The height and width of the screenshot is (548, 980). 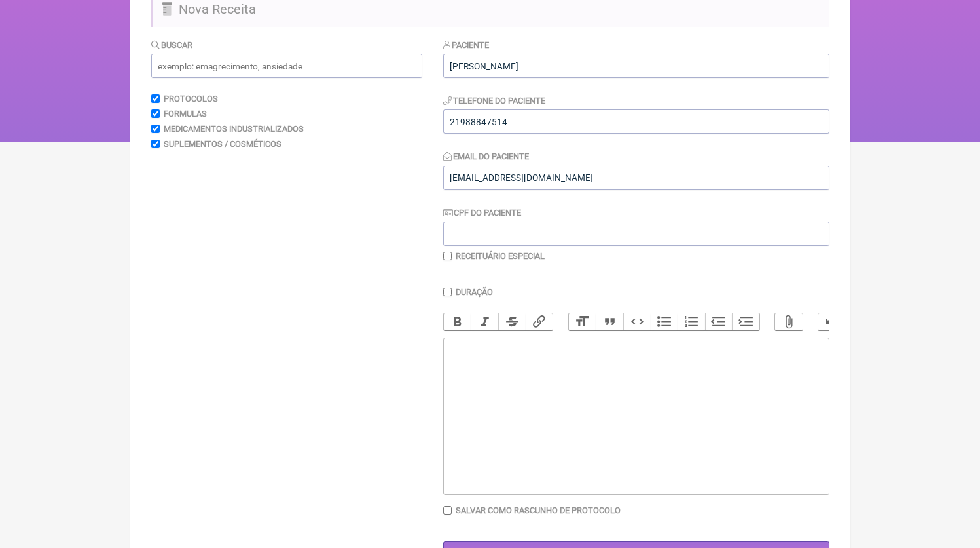 I want to click on button: Attach Files, so click(x=789, y=322).